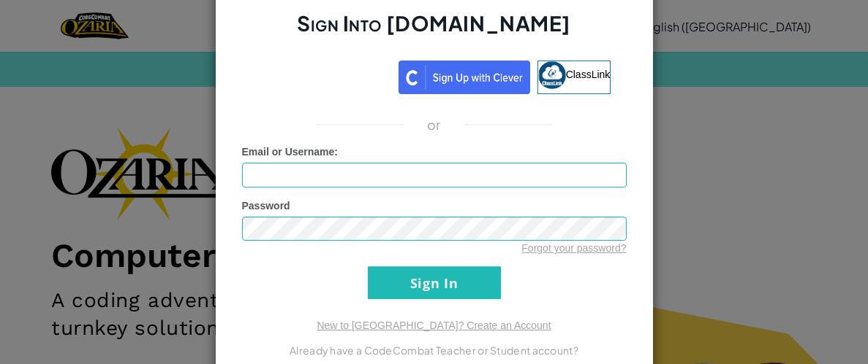 Image resolution: width=868 pixels, height=364 pixels. I want to click on img: classlink-logo-small.png, so click(552, 75).